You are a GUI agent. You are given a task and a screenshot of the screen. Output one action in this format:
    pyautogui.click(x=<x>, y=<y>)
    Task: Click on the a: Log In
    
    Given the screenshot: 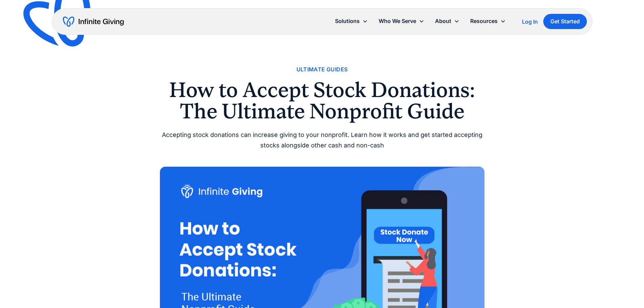 What is the action you would take?
    pyautogui.click(x=530, y=21)
    